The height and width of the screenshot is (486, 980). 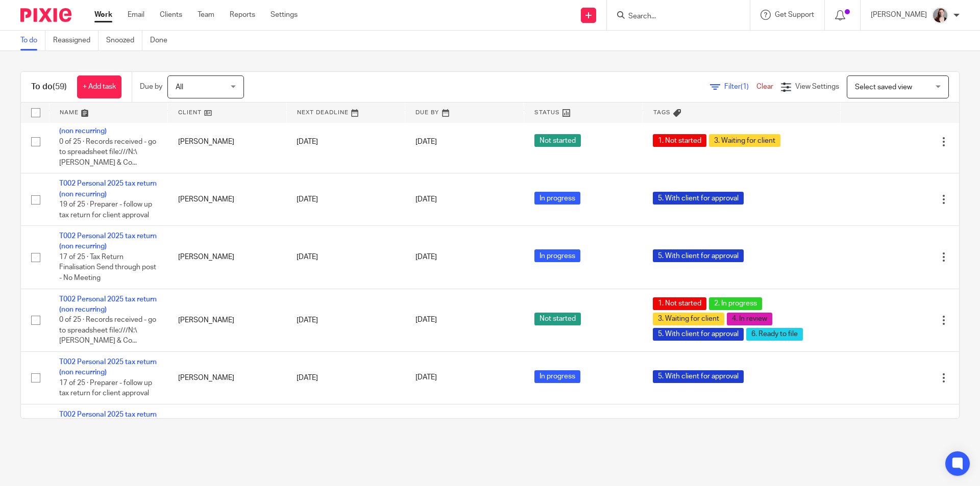 What do you see at coordinates (106, 210) in the screenshot?
I see `span: 19 of 25 · Preparer - follow up tax return for client approval` at bounding box center [106, 210].